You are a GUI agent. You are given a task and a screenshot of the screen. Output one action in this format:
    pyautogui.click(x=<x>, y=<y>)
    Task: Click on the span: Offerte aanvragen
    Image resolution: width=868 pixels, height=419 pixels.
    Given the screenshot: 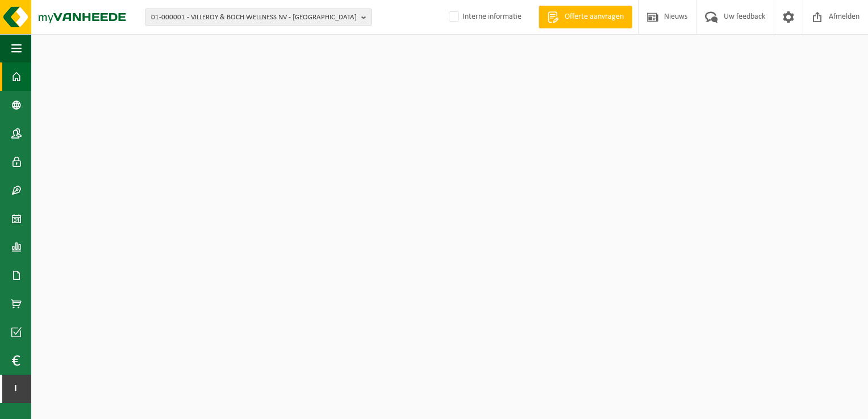 What is the action you would take?
    pyautogui.click(x=594, y=17)
    